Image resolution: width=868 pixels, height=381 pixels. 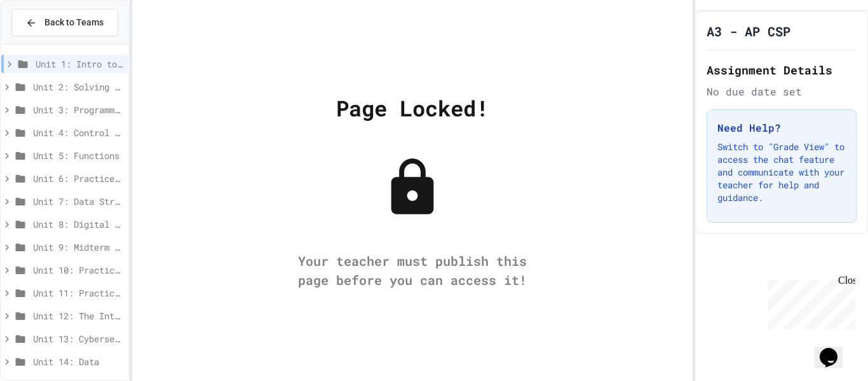 I want to click on button: Back to Teams, so click(x=65, y=22).